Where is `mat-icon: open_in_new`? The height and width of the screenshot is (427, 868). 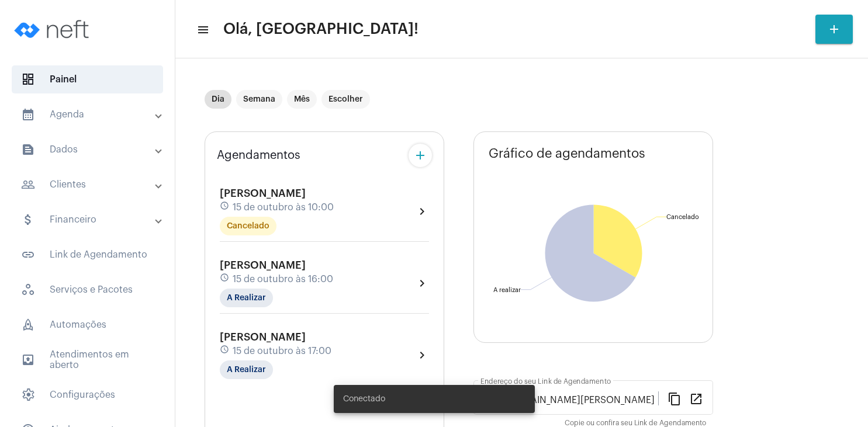 mat-icon: open_in_new is located at coordinates (697, 398).